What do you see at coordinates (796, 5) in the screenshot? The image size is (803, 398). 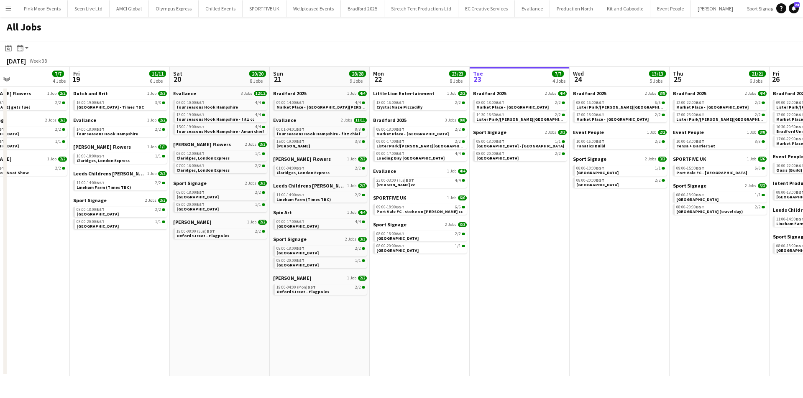 I see `span: 24` at bounding box center [796, 5].